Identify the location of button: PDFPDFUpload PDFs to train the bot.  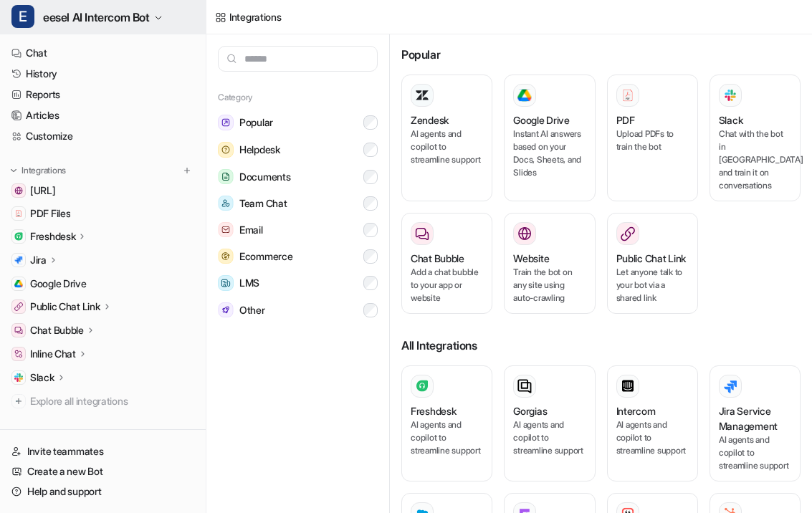
(652, 138).